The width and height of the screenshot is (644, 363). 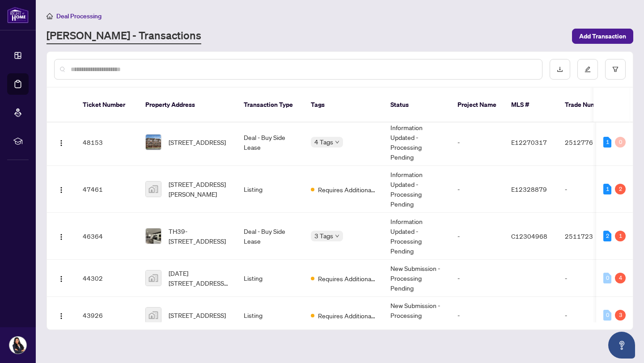 I want to click on td: 48153, so click(x=107, y=142).